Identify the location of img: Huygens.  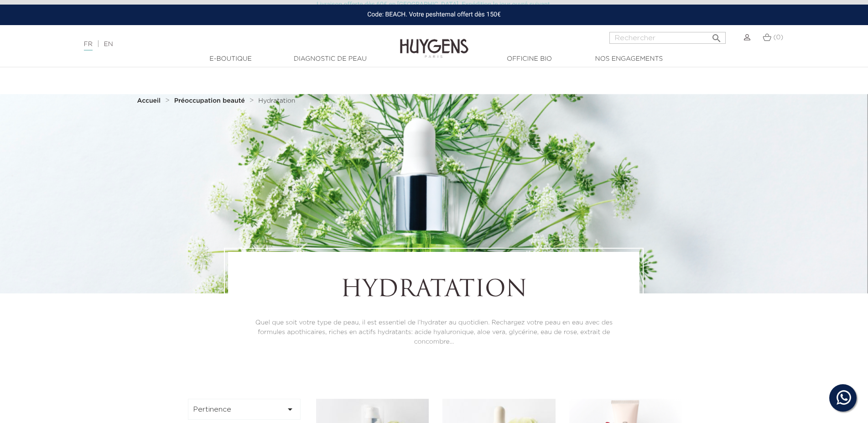
(434, 41).